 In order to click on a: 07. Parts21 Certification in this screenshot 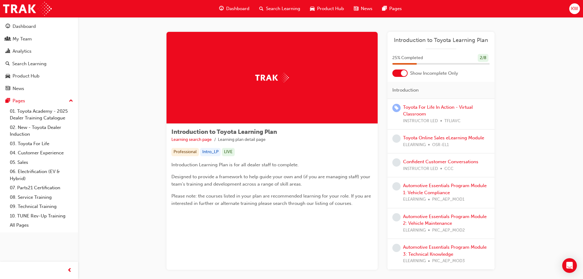, I will do `click(41, 187)`.